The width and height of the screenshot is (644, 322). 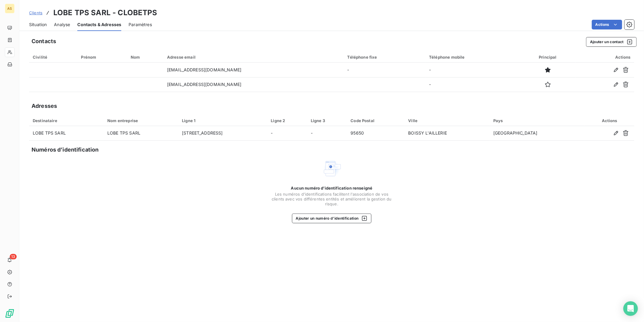 What do you see at coordinates (332, 199) in the screenshot?
I see `span: Les numéros d'identifications facilitent l'association de vos clients avec vos différentes entité...` at bounding box center [332, 199].